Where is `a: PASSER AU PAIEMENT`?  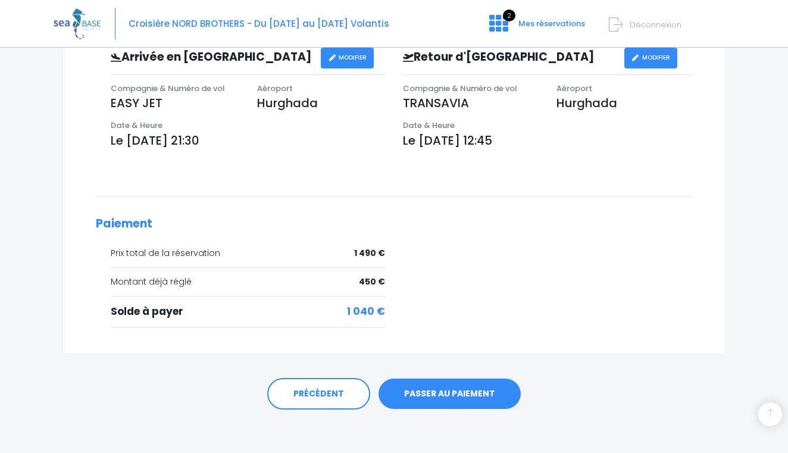 a: PASSER AU PAIEMENT is located at coordinates (449, 394).